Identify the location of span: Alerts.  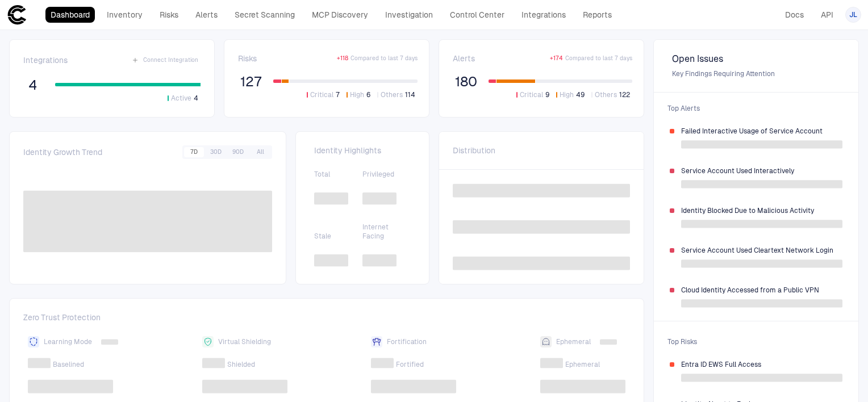
(463, 59).